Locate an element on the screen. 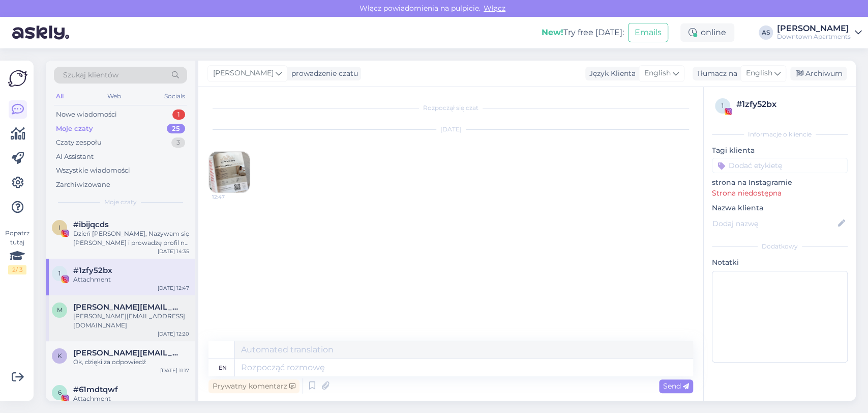 The width and height of the screenshot is (868, 413). input: Dodaj nazwę is located at coordinates (774, 223).